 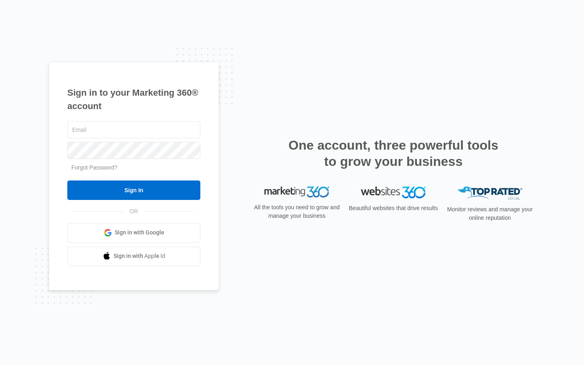 What do you see at coordinates (134, 130) in the screenshot?
I see `input: Email` at bounding box center [134, 130].